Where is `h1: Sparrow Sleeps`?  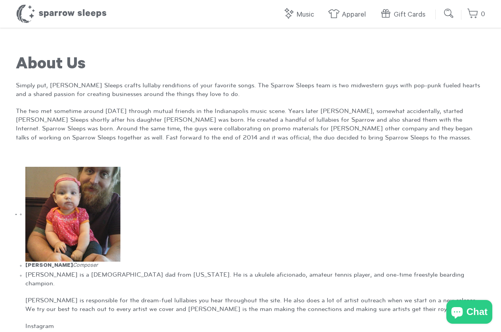 h1: Sparrow Sleeps is located at coordinates (61, 14).